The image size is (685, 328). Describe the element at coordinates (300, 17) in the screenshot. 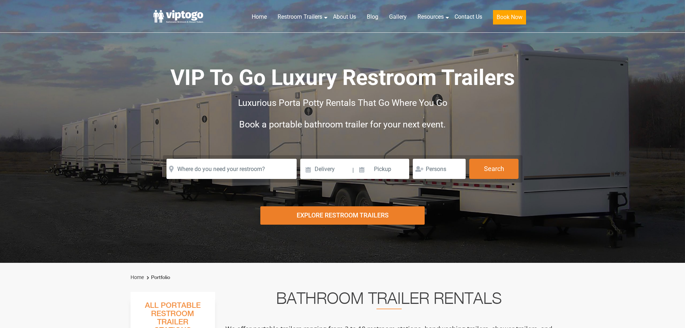

I see `a: Restroom Trailers` at that location.